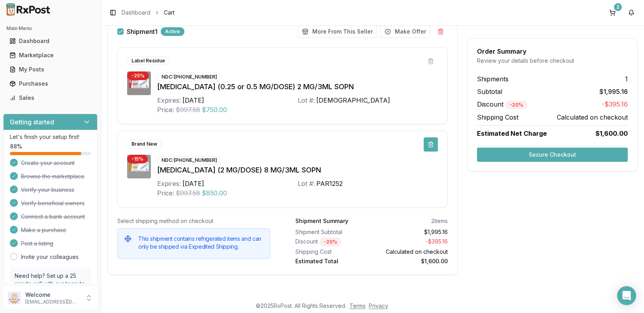 The height and width of the screenshot is (313, 644). Describe the element at coordinates (512, 133) in the screenshot. I see `span: Estimated Net Charge` at that location.